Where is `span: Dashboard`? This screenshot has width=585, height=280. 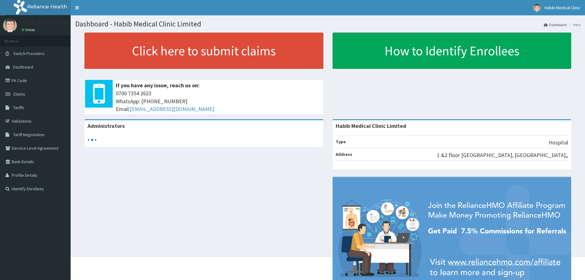 span: Dashboard is located at coordinates (23, 67).